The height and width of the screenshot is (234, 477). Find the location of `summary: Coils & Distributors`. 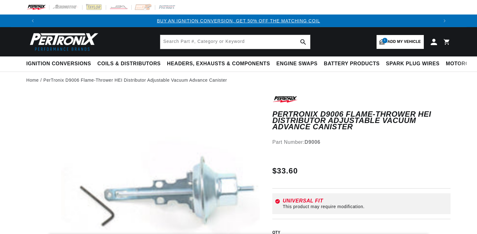

summary: Coils & Distributors is located at coordinates (129, 64).